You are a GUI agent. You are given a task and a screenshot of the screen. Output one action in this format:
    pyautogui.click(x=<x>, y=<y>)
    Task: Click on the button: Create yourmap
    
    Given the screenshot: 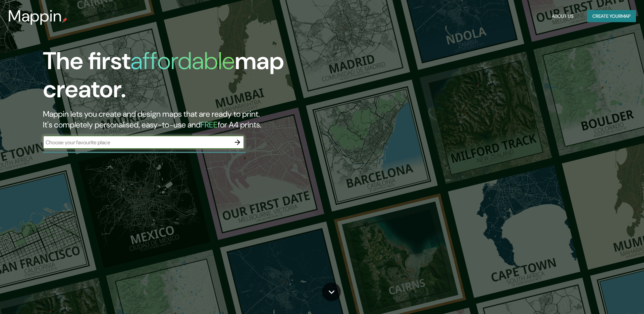 What is the action you would take?
    pyautogui.click(x=612, y=16)
    